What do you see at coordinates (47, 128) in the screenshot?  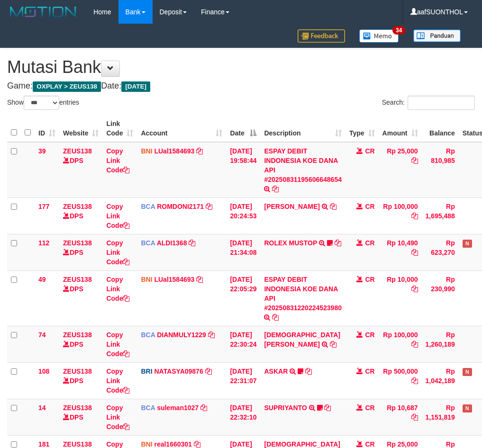 I see `th: ID: activate to sort column ascending` at bounding box center [47, 128].